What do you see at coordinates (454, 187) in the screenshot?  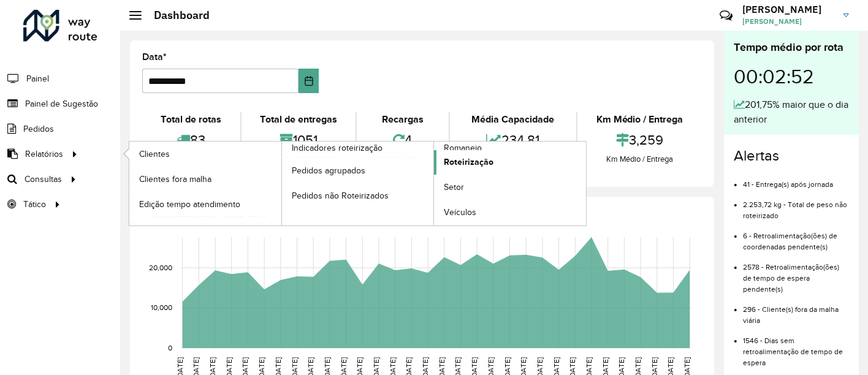 I see `span: Setor` at bounding box center [454, 187].